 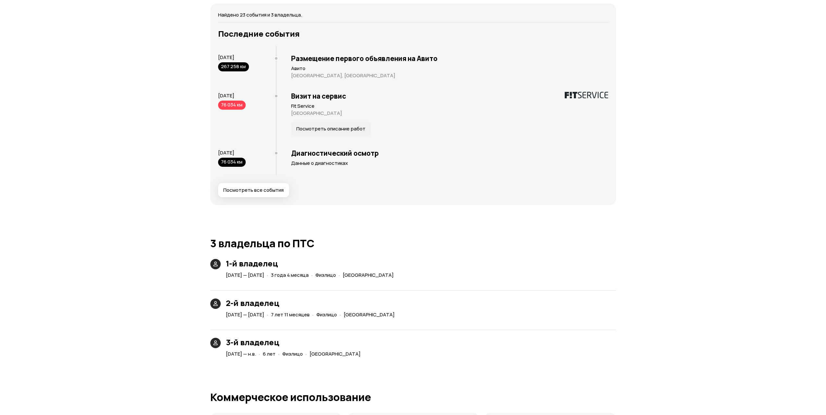 What do you see at coordinates (254, 190) in the screenshot?
I see `button: Посмотреть все события` at bounding box center [254, 190].